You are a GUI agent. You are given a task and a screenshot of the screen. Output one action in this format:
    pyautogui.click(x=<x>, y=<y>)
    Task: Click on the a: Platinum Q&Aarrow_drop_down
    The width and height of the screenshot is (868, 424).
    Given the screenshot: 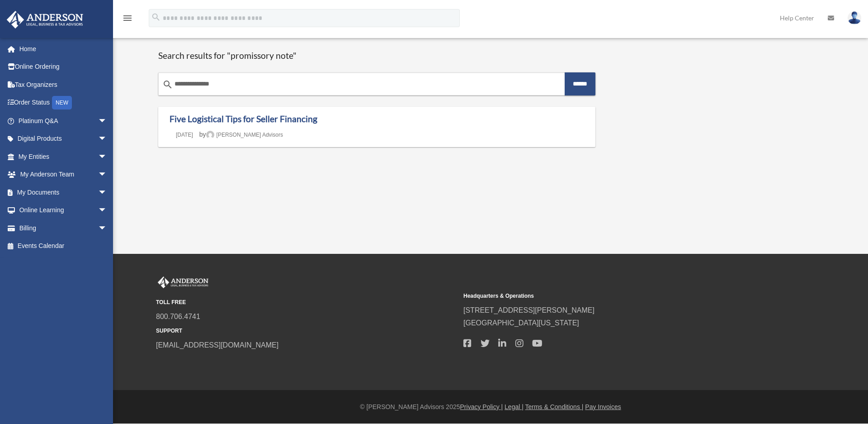 What is the action you would take?
    pyautogui.click(x=63, y=121)
    